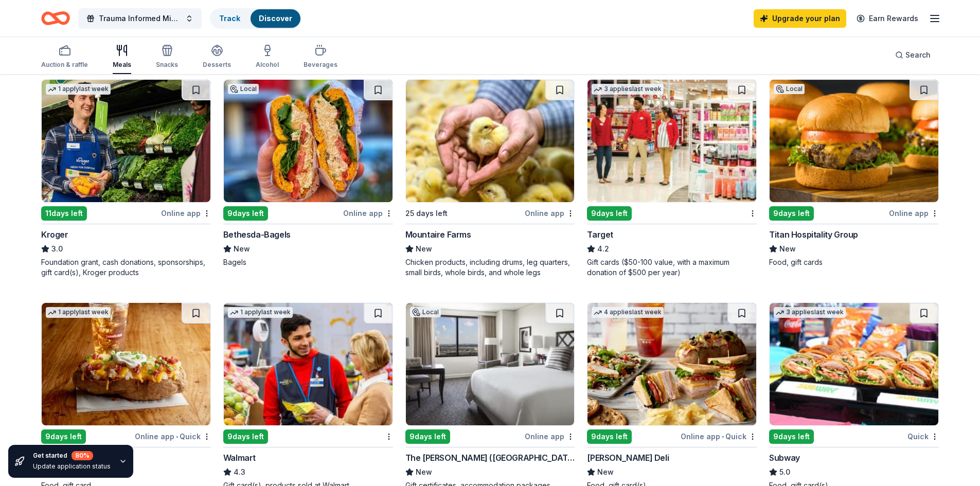 This screenshot has height=486, width=980. What do you see at coordinates (813, 234) in the screenshot?
I see `div: Titan Hospitality Group` at bounding box center [813, 234].